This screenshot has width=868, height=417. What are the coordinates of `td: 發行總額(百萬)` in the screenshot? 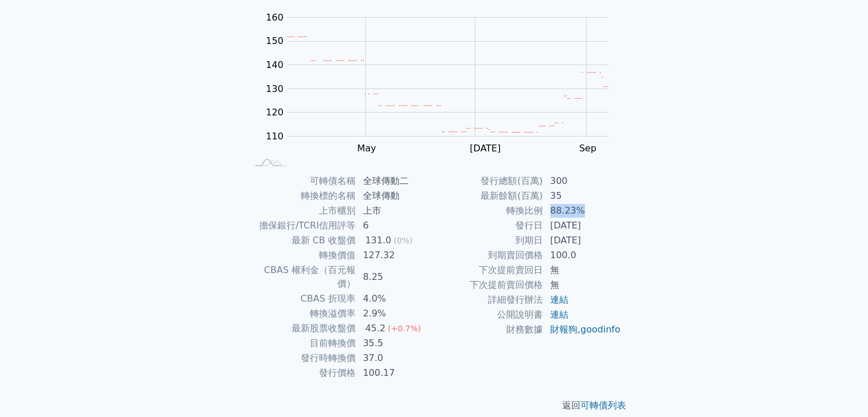 It's located at (488, 181).